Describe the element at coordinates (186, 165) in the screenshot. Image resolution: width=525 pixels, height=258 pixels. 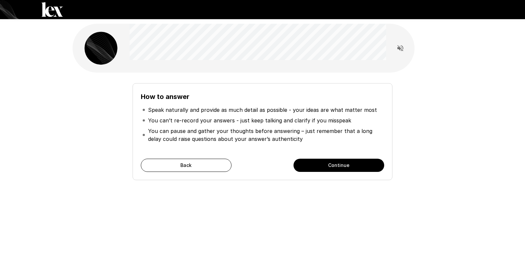
I see `button: Back` at that location.